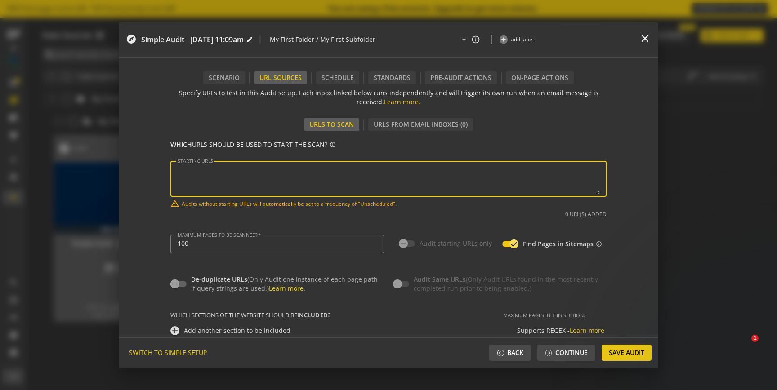 This screenshot has width=777, height=390. Describe the element at coordinates (552, 316) in the screenshot. I see `span: Maximum pages in this section:` at that location.